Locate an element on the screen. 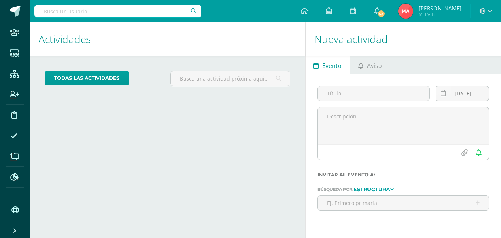 The width and height of the screenshot is (501, 238). a: Evento is located at coordinates (328, 65).